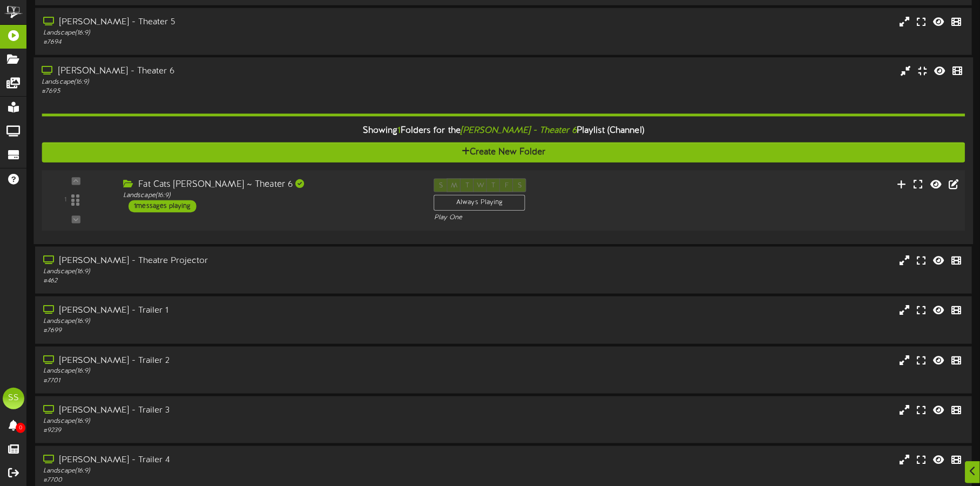 This screenshot has height=486, width=980. What do you see at coordinates (230, 280) in the screenshot?
I see `div: # 462` at bounding box center [230, 280].